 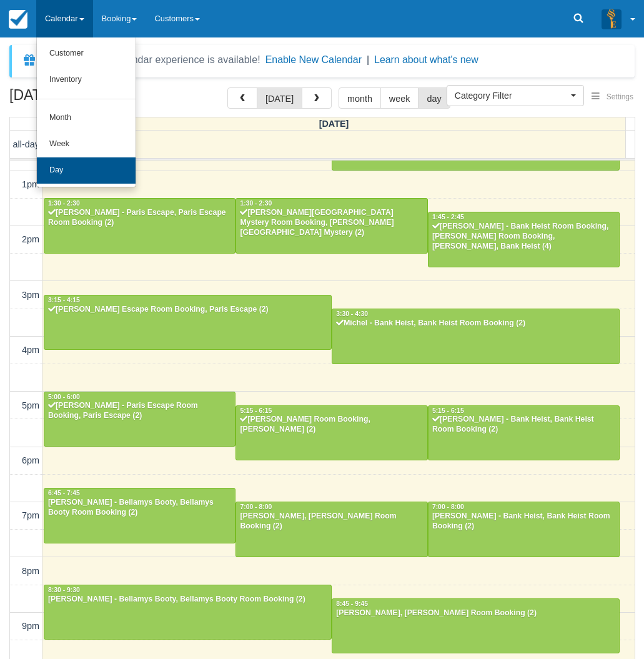 What do you see at coordinates (64, 493) in the screenshot?
I see `span: 6:45 - 7:45` at bounding box center [64, 493].